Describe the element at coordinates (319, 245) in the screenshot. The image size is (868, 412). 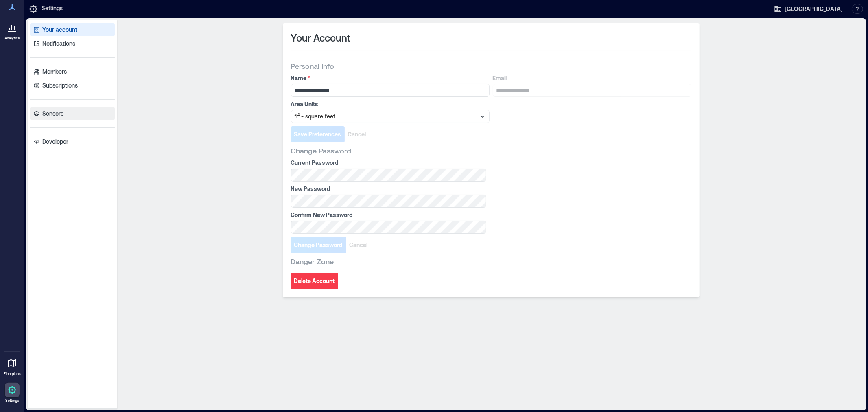
I see `button: Change Password` at that location.